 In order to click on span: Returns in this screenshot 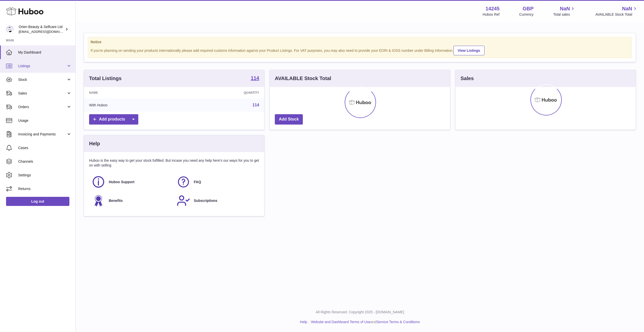, I will do `click(45, 188)`.